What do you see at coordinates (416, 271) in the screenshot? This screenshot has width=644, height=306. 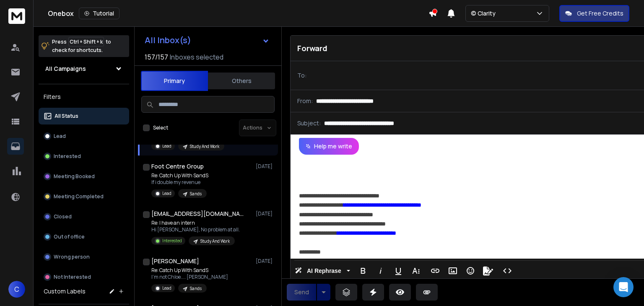 I see `button: More Text` at bounding box center [416, 271].